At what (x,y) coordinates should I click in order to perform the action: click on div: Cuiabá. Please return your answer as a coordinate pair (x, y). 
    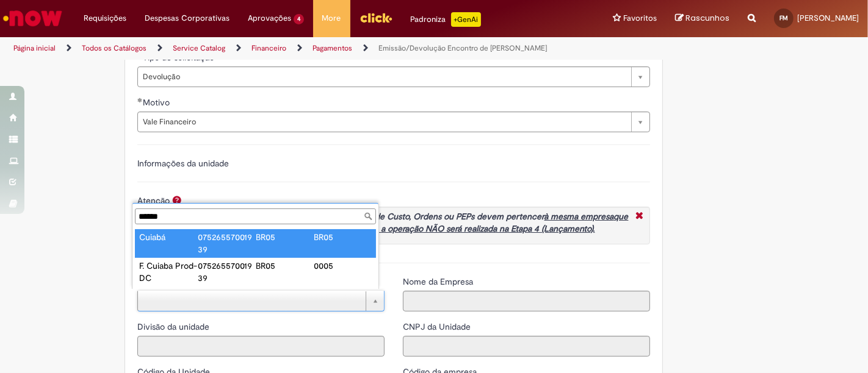
    Looking at the image, I should click on (168, 237).